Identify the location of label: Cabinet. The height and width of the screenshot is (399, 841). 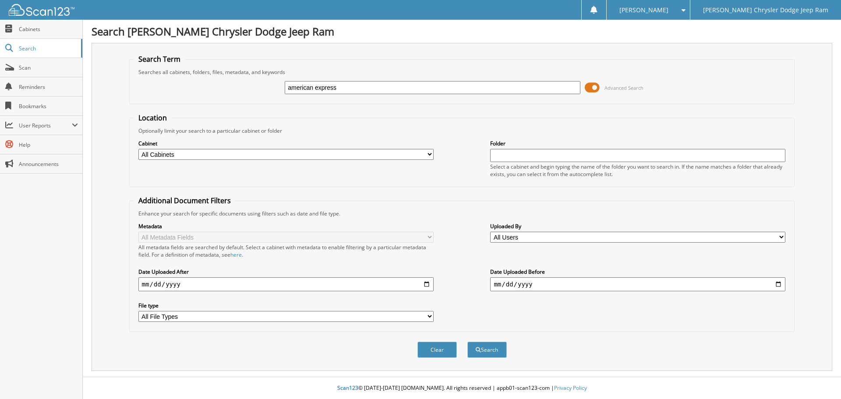
(286, 143).